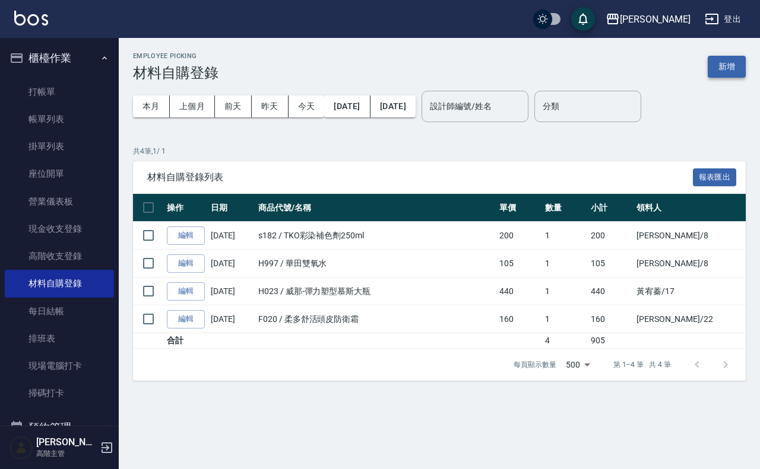 This screenshot has width=760, height=469. Describe the element at coordinates (376, 208) in the screenshot. I see `th: 商品代號/名稱` at that location.